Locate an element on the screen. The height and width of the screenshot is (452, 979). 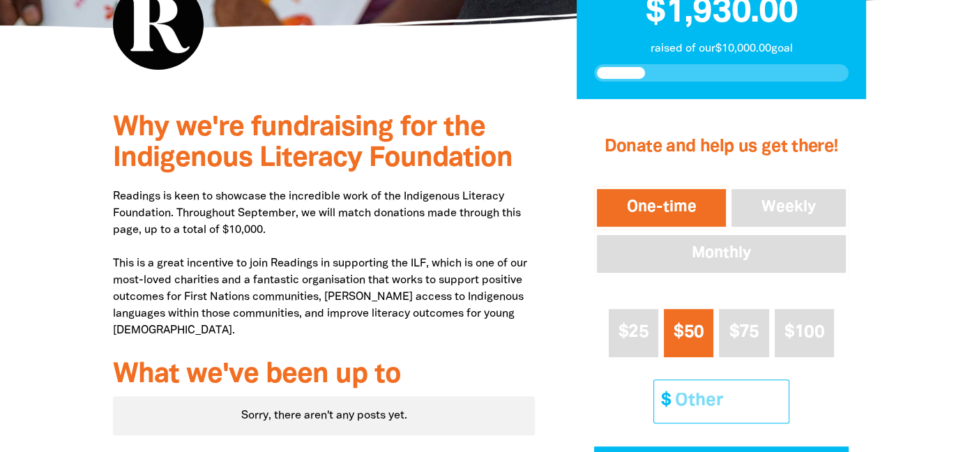
span: Why we're fundraising for the Indigenous Literacy Foundation is located at coordinates (312, 143).